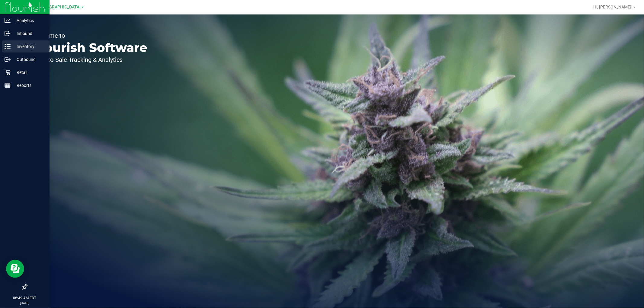 The width and height of the screenshot is (644, 308). Describe the element at coordinates (8, 59) in the screenshot. I see `inline-svg: Outbound` at that location.